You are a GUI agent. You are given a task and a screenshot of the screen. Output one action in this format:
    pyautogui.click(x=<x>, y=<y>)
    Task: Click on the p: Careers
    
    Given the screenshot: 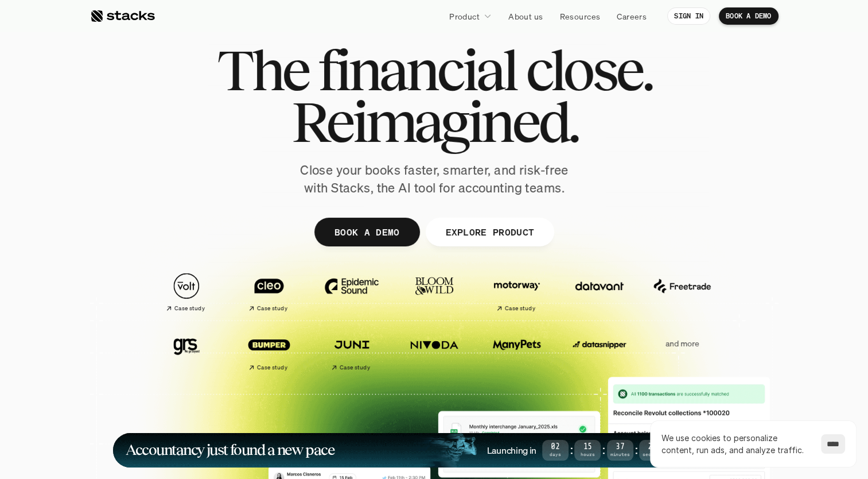 What is the action you would take?
    pyautogui.click(x=632, y=16)
    